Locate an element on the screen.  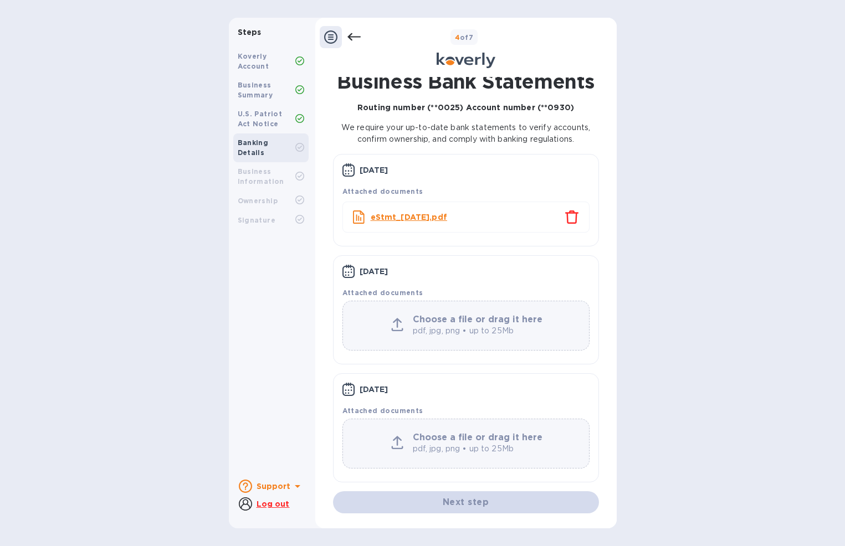
span: 4 is located at coordinates (457, 37).